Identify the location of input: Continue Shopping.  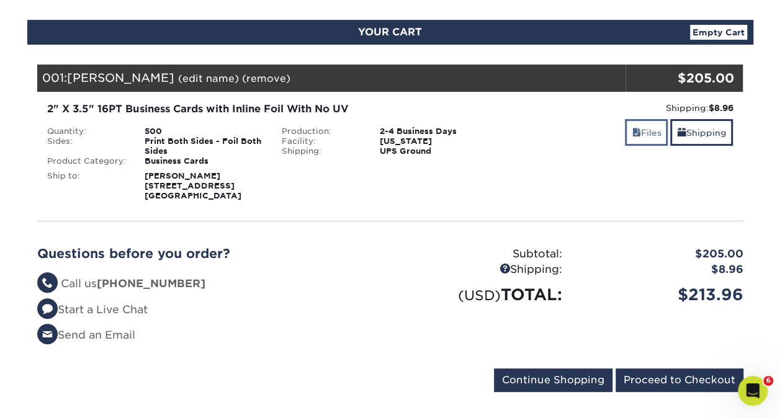
(553, 380).